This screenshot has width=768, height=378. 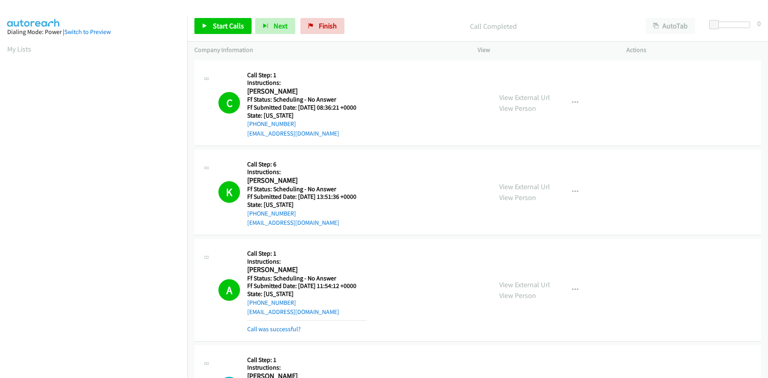 What do you see at coordinates (275, 26) in the screenshot?
I see `button: Next` at bounding box center [275, 26].